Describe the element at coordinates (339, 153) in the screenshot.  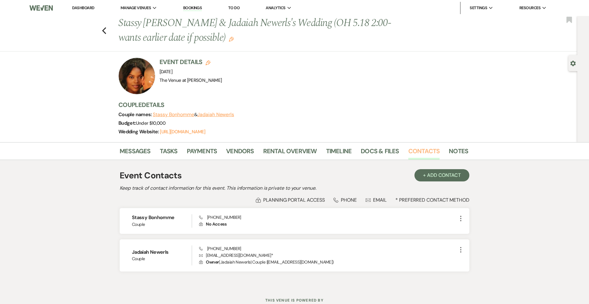
I see `a: Timeline` at that location.